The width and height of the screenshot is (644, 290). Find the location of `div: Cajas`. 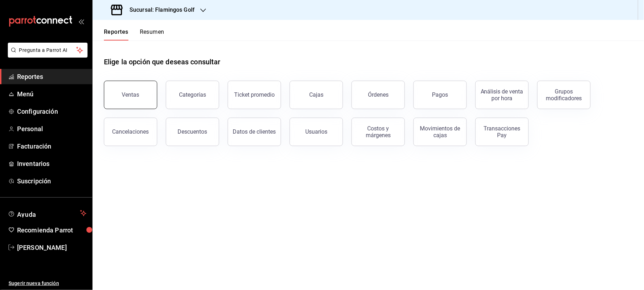

div: Cajas is located at coordinates (317, 94).